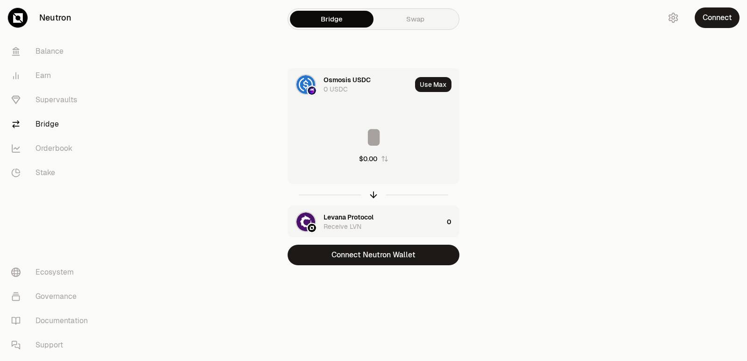 This screenshot has width=747, height=361. I want to click on button: Use Max, so click(433, 85).